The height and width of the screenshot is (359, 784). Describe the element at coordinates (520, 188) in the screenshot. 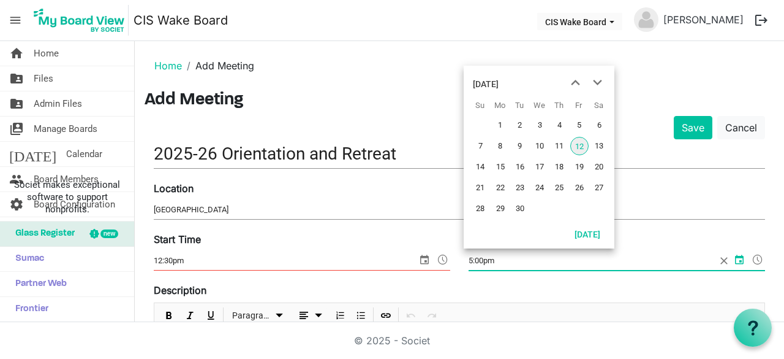

I see `span: Tuesday, September 23, 2025` at that location.